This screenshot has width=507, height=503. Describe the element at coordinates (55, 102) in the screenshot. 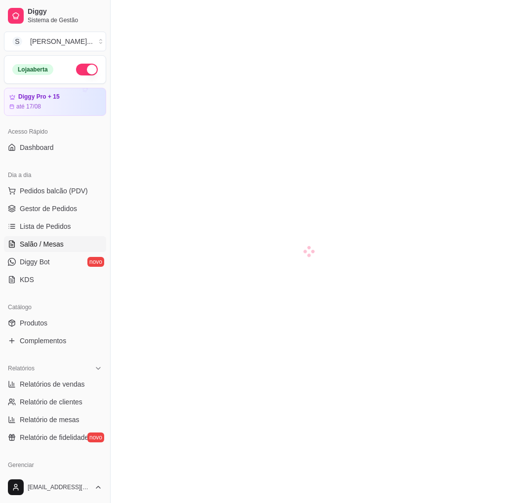

I see `a: Diggy Pro + 15até 17/08` at that location.